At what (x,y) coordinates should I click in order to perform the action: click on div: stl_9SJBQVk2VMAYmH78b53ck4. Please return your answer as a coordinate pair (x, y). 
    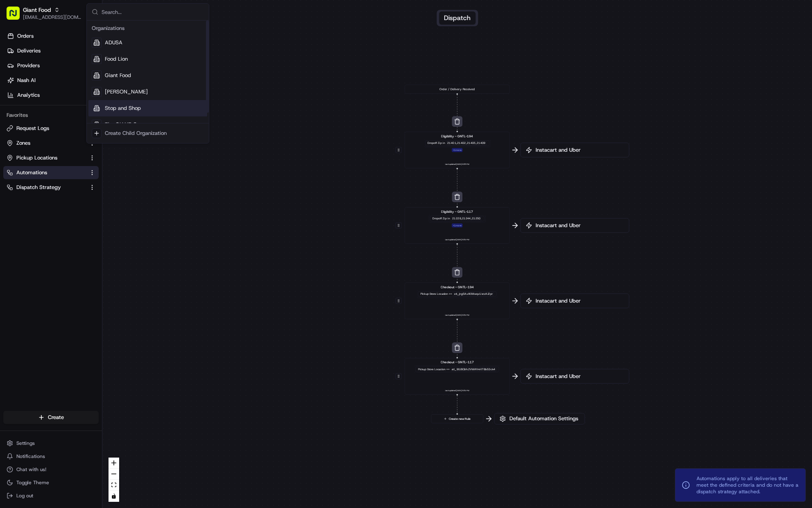
    Looking at the image, I should click on (473, 369).